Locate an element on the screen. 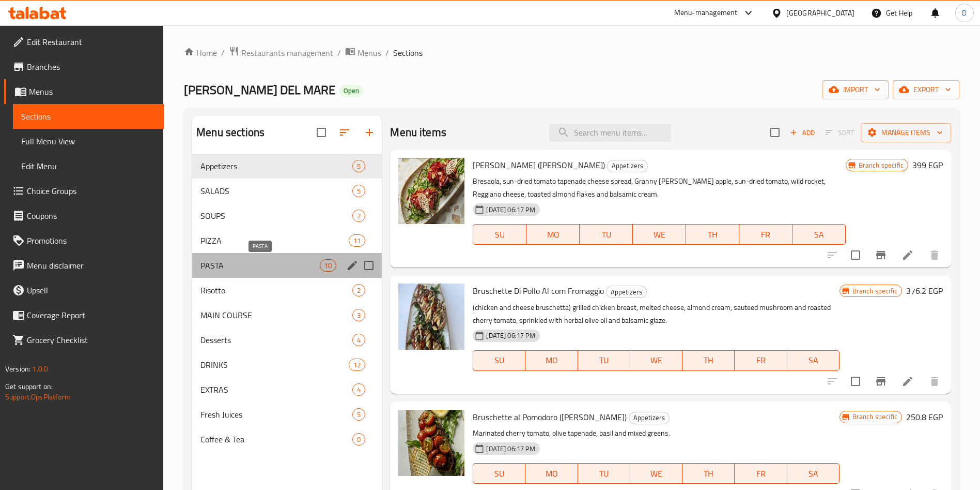  span: Promotions is located at coordinates (91, 240).